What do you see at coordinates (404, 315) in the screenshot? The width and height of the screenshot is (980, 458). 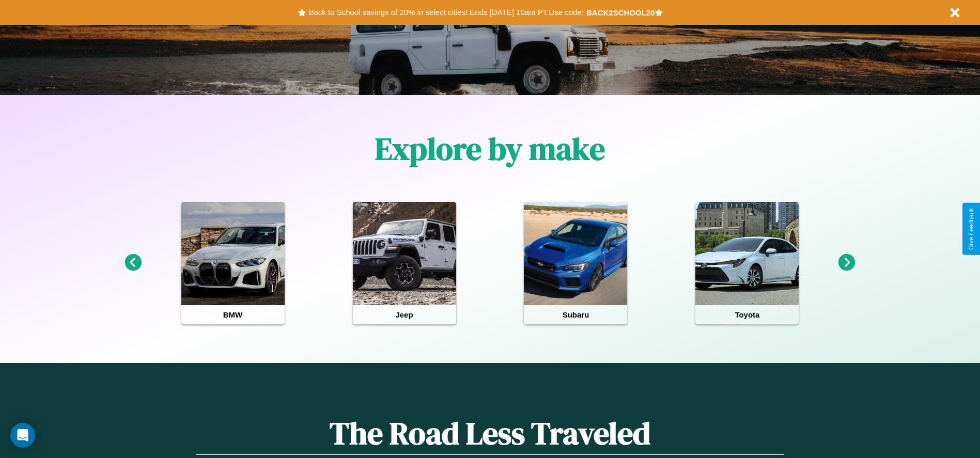 I see `h4: Jeep` at bounding box center [404, 315].